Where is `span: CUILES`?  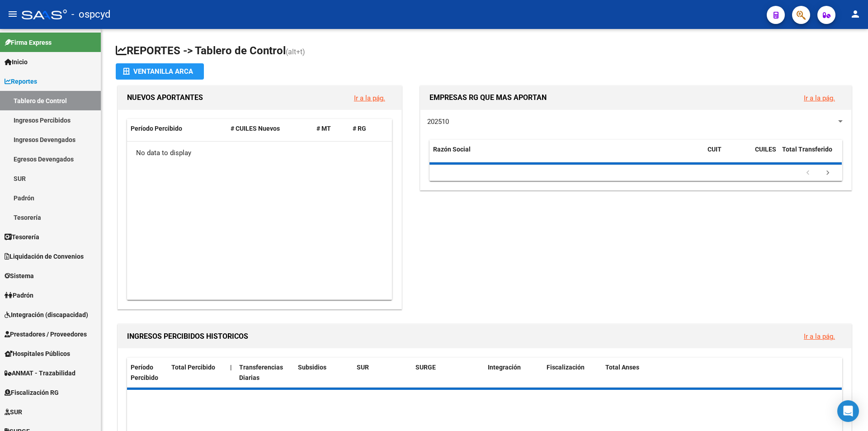 span: CUILES is located at coordinates (765, 149).